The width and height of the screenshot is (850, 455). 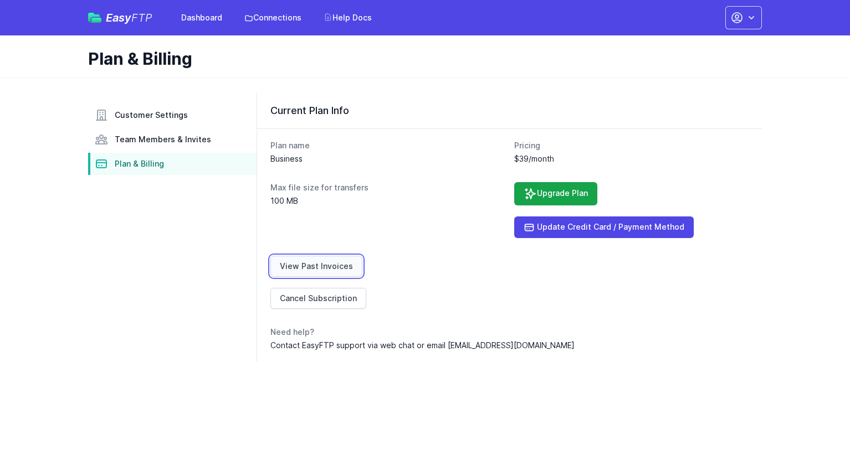 What do you see at coordinates (316, 267) in the screenshot?
I see `a: View Past Invoices` at bounding box center [316, 267].